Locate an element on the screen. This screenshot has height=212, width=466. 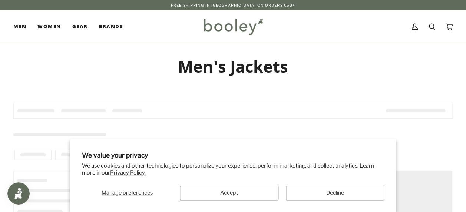
button: Decline is located at coordinates (335, 193).